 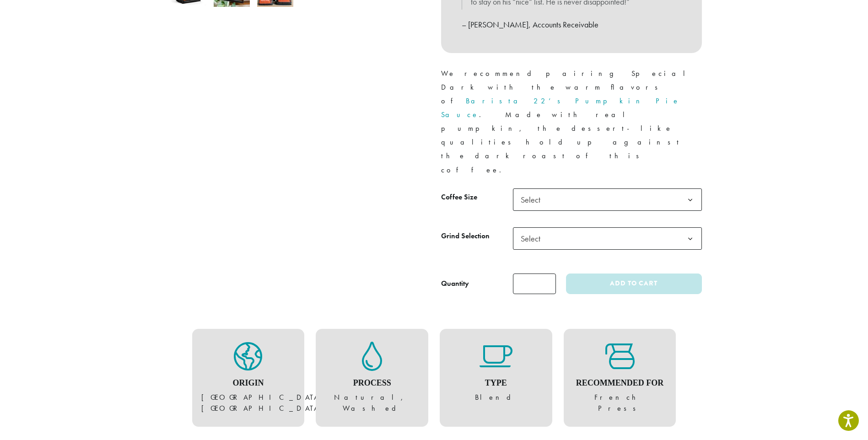 I want to click on button: Add to cart, so click(x=633, y=284).